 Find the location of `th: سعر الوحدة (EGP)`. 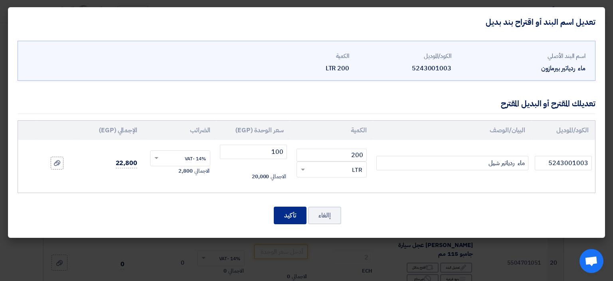

th: سعر الوحدة (EGP) is located at coordinates (253, 130).